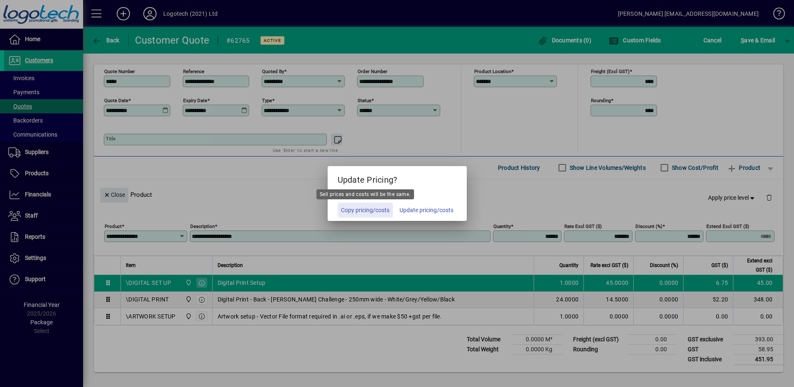 Image resolution: width=794 pixels, height=387 pixels. I want to click on div: Sell prices and costs will be the same., so click(365, 194).